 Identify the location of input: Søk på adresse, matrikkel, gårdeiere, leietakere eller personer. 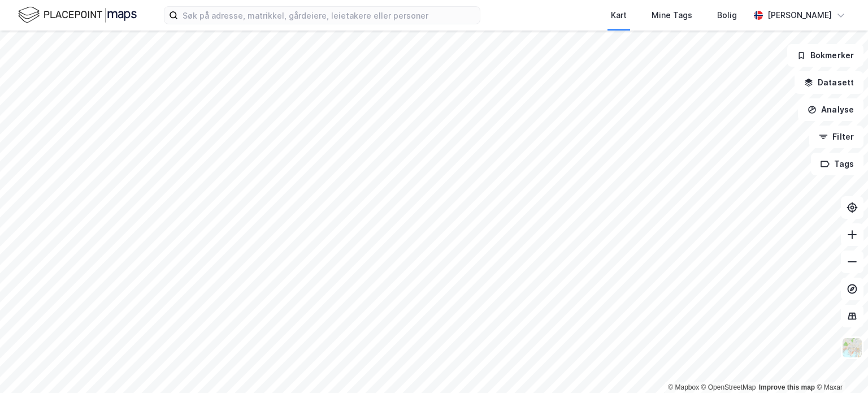
(329, 15).